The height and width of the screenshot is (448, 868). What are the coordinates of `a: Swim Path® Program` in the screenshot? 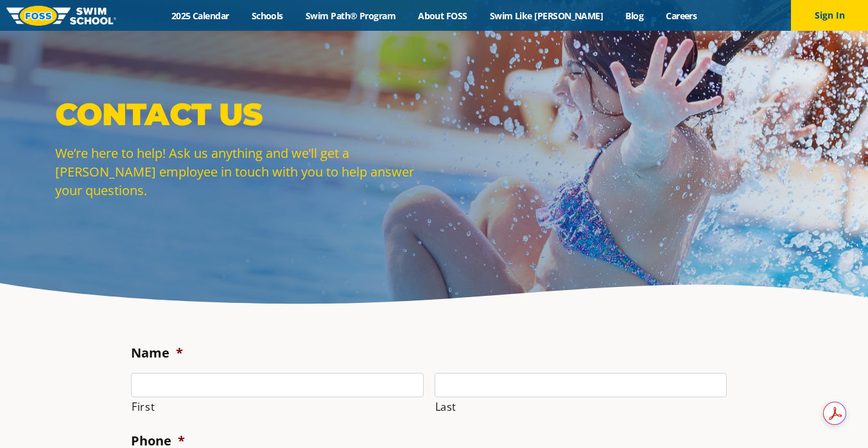 It's located at (349, 16).